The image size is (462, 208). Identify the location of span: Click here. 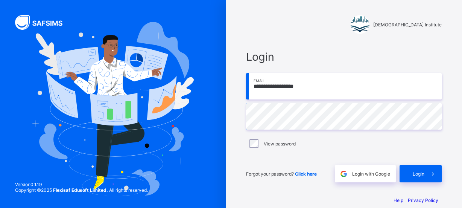
(306, 173).